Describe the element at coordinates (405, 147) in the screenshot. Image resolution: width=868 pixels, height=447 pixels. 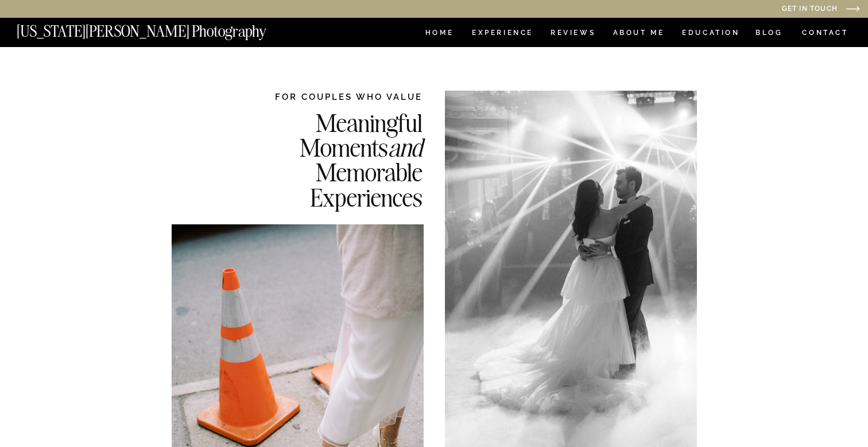
I see `i: and` at that location.